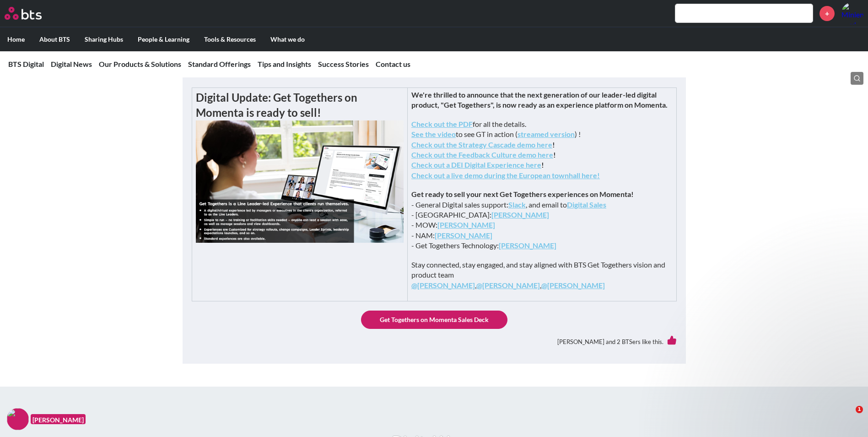 The height and width of the screenshot is (437, 868). What do you see at coordinates (277, 105) in the screenshot?
I see `strong: Digital Update: Get Togethers on Momenta is ready to sell!` at bounding box center [277, 105].